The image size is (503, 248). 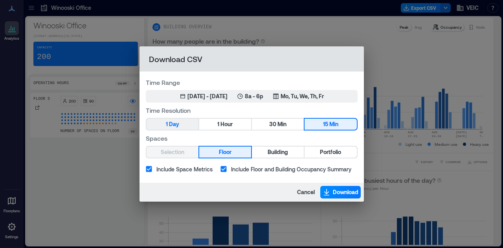 What do you see at coordinates (251, 138) in the screenshot?
I see `label: Spaces` at bounding box center [251, 138].